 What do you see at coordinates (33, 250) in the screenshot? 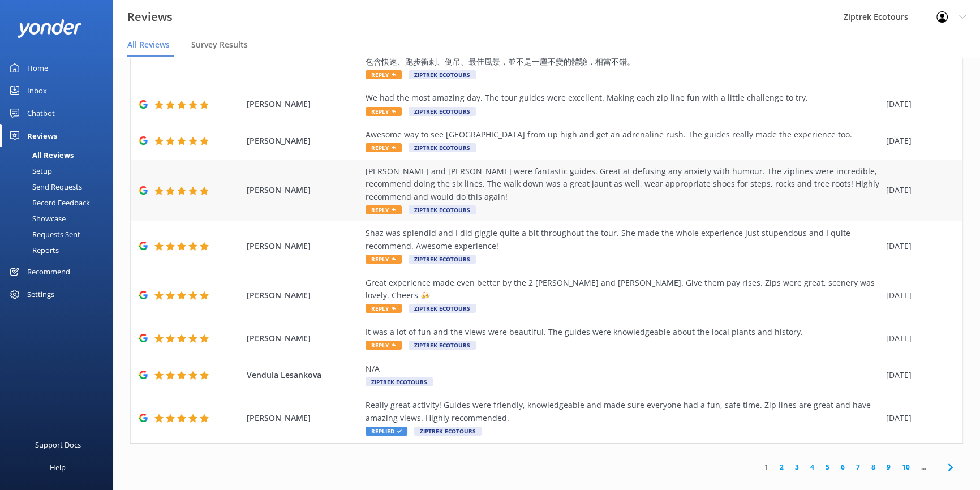
I see `div: Reports` at bounding box center [33, 250].